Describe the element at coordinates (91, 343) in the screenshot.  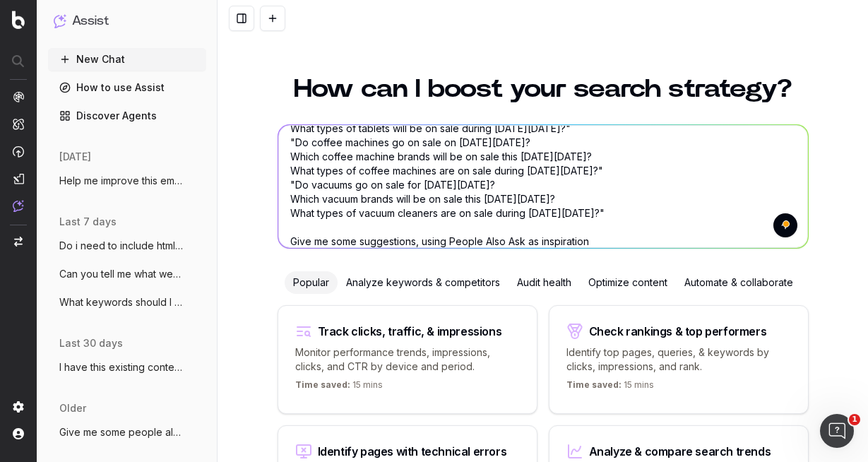
I see `span: last 30 days` at that location.